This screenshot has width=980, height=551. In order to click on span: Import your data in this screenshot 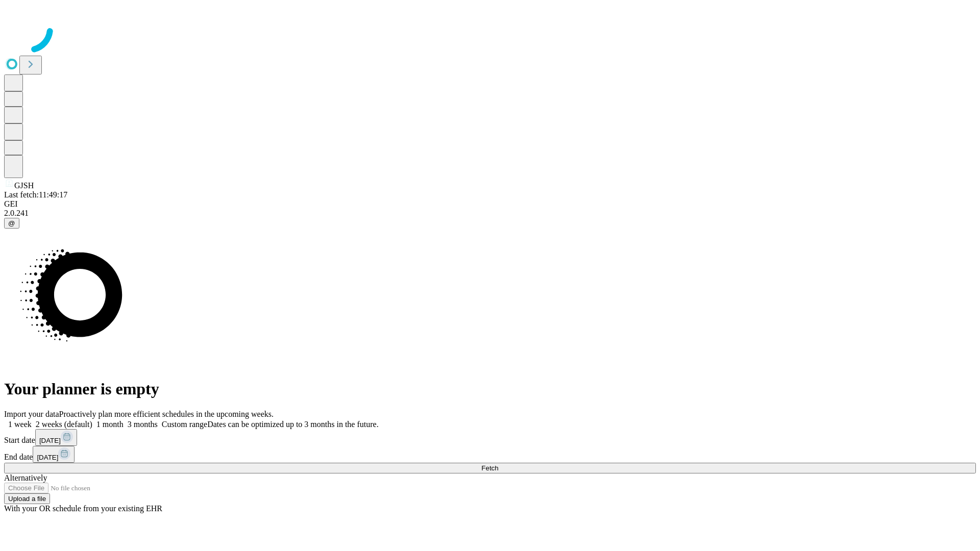, I will do `click(32, 414)`.